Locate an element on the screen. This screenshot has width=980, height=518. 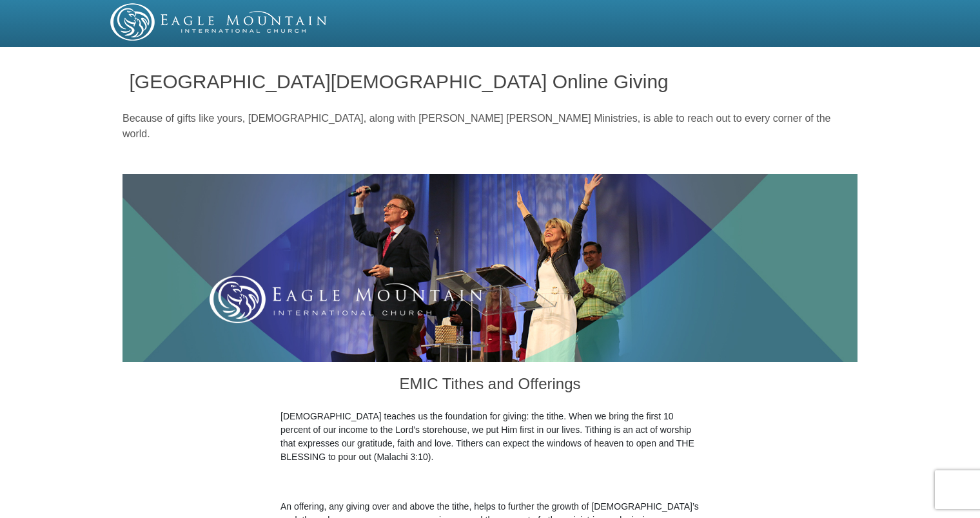
img: EMIC is located at coordinates (219, 22).